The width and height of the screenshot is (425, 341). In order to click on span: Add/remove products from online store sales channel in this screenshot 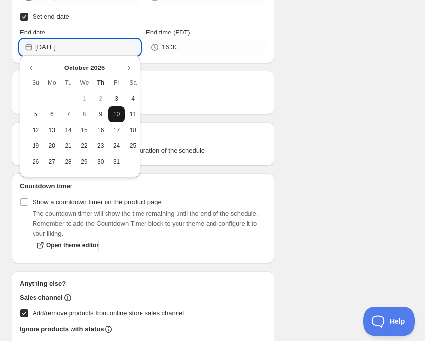, I will do `click(108, 313)`.